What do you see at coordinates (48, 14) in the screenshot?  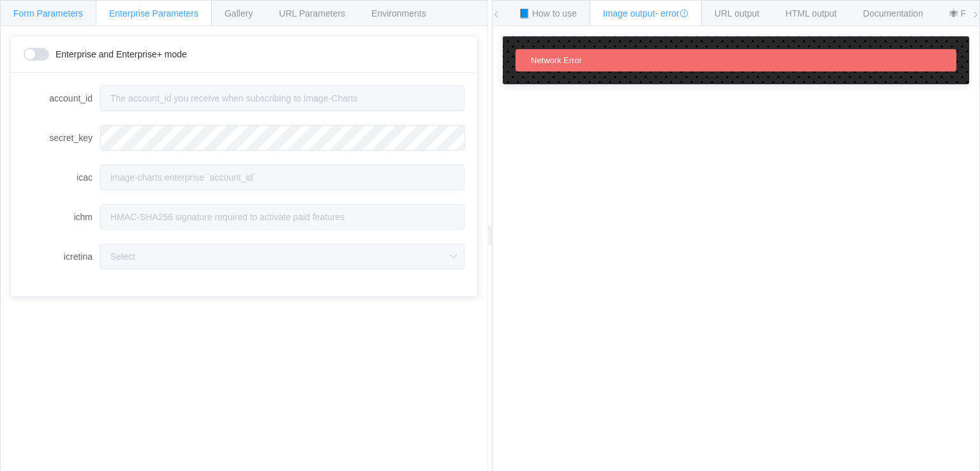 I see `span: Form Parameters` at bounding box center [48, 14].